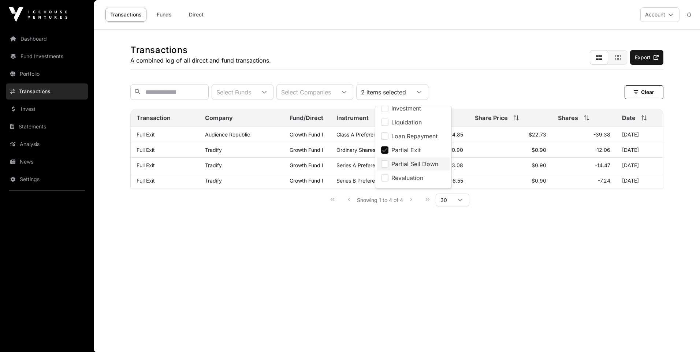 The width and height of the screenshot is (700, 352). I want to click on h1: Transactions, so click(201, 50).